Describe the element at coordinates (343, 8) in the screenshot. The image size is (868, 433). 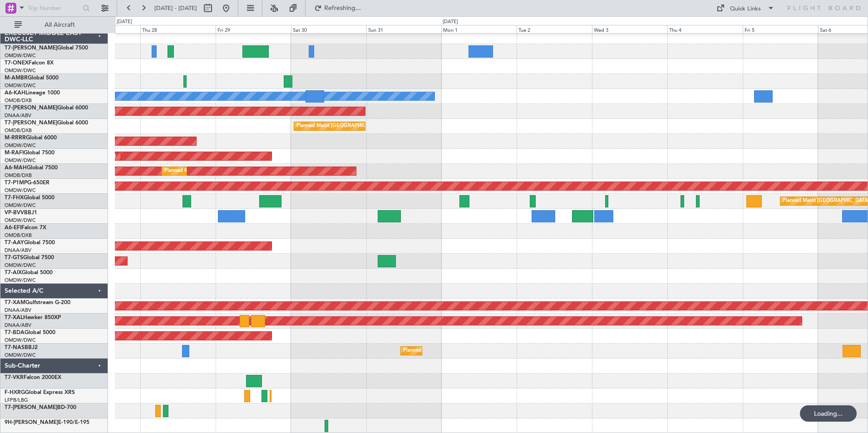
I see `span: Refreshing...` at that location.